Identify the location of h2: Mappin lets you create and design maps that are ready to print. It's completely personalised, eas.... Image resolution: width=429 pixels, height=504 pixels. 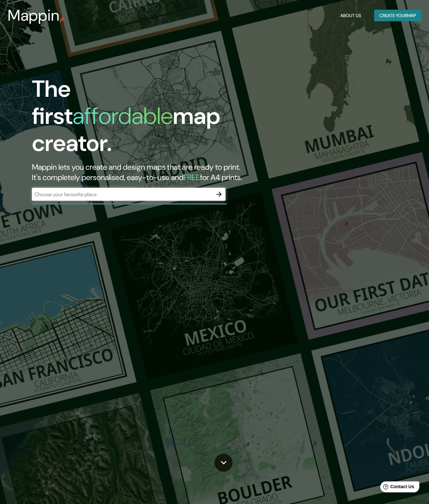
(139, 172).